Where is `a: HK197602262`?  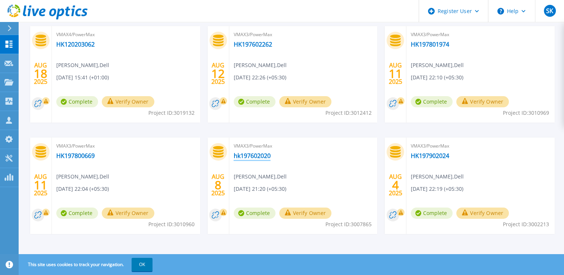 a: HK197602262 is located at coordinates (253, 44).